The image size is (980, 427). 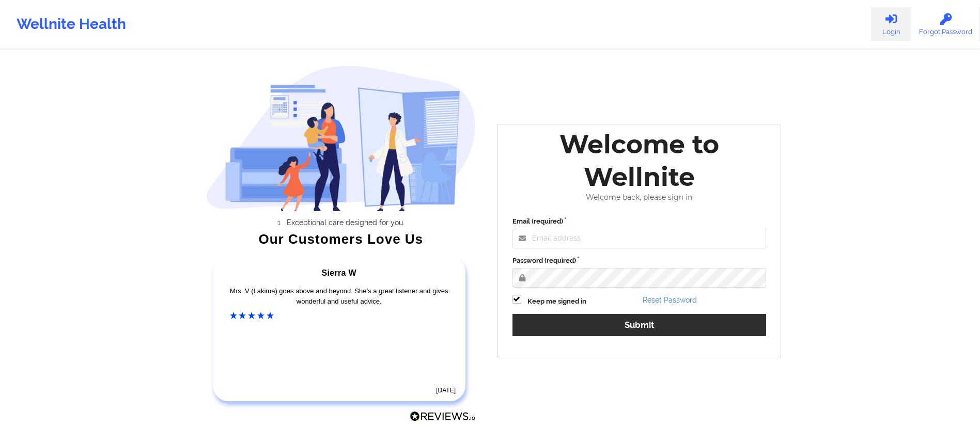 What do you see at coordinates (339, 297) in the screenshot?
I see `div: Mrs. V (Lakima) goes above and beyond. She’s a great listener and gives wonderful and useful advice.` at bounding box center [339, 297].